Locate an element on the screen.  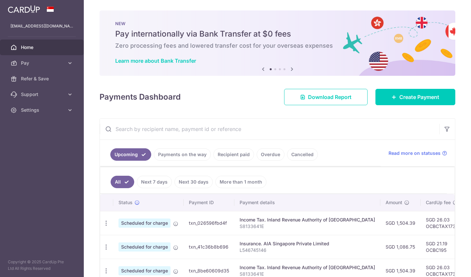
div: Insurance. AIA Singapore Private Limited is located at coordinates (307, 244).